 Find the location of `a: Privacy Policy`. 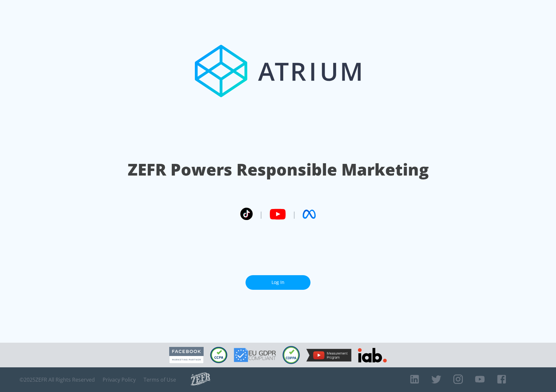

a: Privacy Policy is located at coordinates (119, 380).